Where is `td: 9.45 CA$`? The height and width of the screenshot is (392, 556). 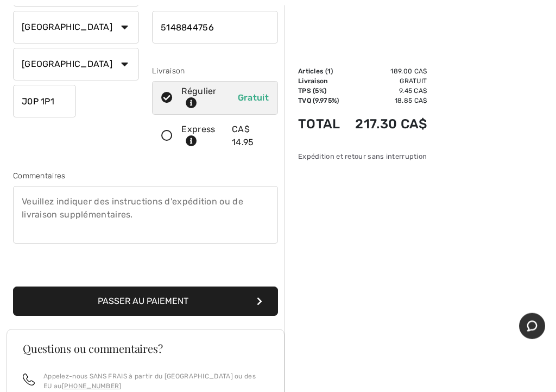
td: 9.45 CA$ is located at coordinates (387, 90).